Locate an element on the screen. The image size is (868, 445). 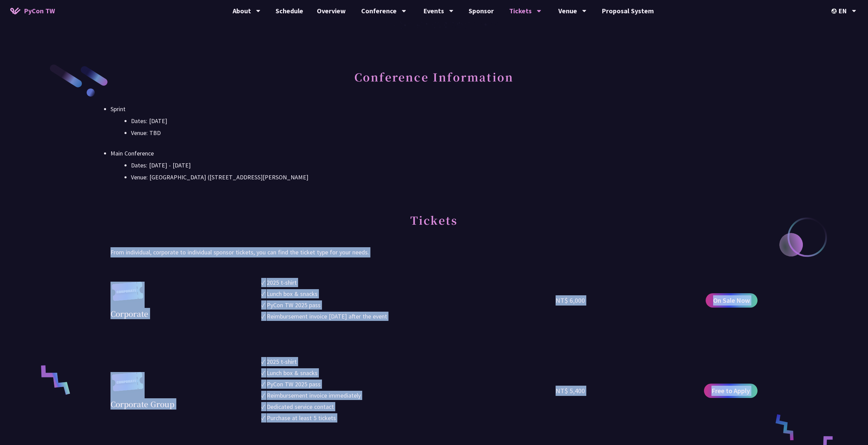
span: On Sale Now is located at coordinates (731, 300).